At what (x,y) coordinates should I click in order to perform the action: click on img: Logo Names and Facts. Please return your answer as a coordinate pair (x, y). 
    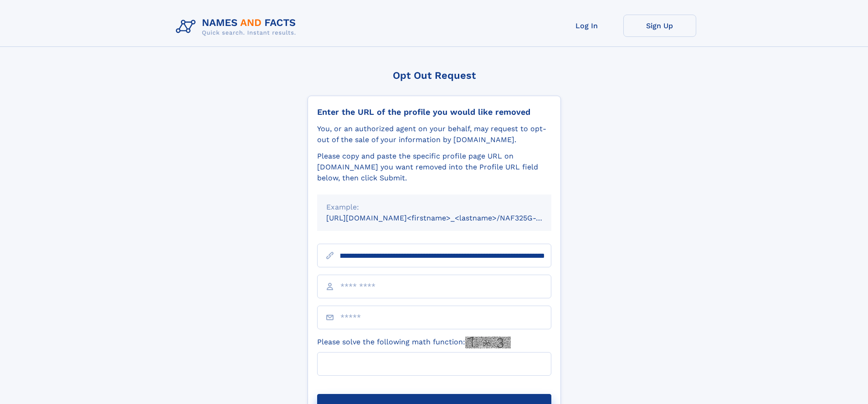
    Looking at the image, I should click on (238, 27).